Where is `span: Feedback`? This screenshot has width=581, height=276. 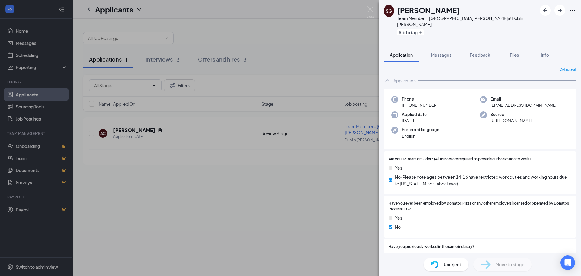 span: Feedback is located at coordinates (480, 55).